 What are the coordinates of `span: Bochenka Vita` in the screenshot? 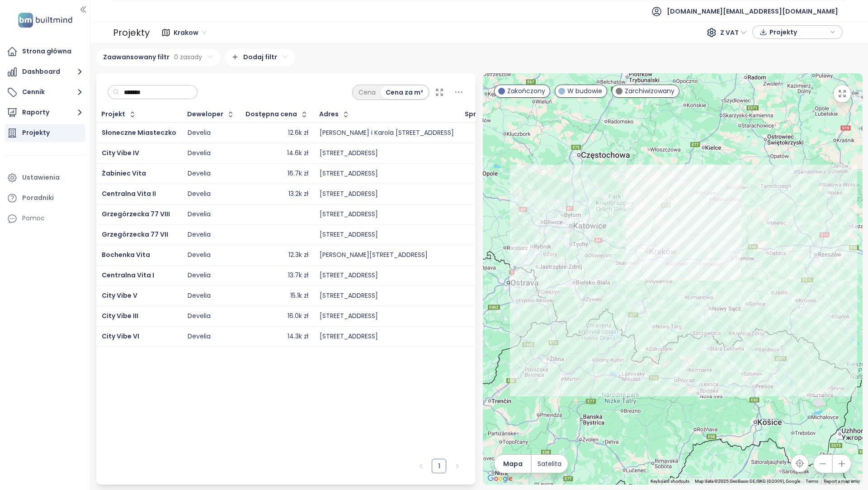 It's located at (126, 255).